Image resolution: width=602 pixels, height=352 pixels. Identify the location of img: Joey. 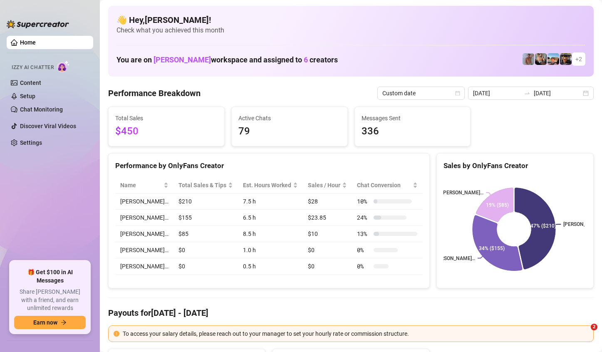
(528, 59).